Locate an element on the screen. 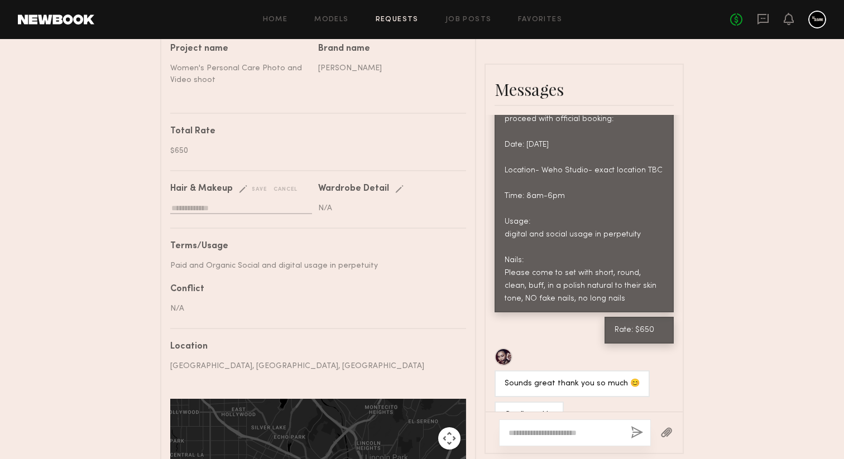 The height and width of the screenshot is (459, 844). div: Brand name is located at coordinates (388, 49).